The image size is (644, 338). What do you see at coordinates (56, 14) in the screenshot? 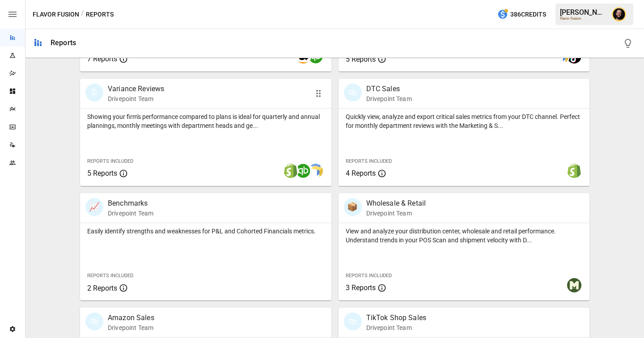
I see `button: Flavor Fusion` at bounding box center [56, 14].